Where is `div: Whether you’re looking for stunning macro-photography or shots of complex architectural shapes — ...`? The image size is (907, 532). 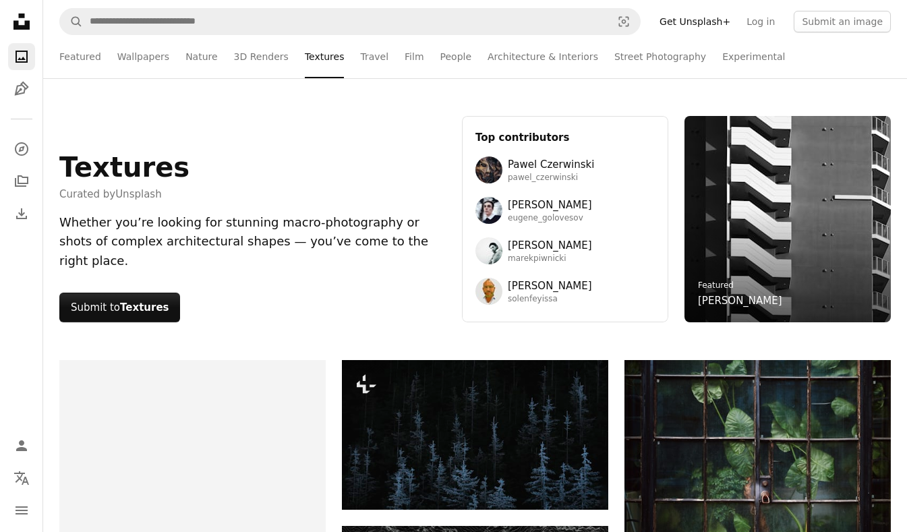 div: Whether you’re looking for stunning macro-photography or shots of complex architectural shapes — ... is located at coordinates (252, 242).